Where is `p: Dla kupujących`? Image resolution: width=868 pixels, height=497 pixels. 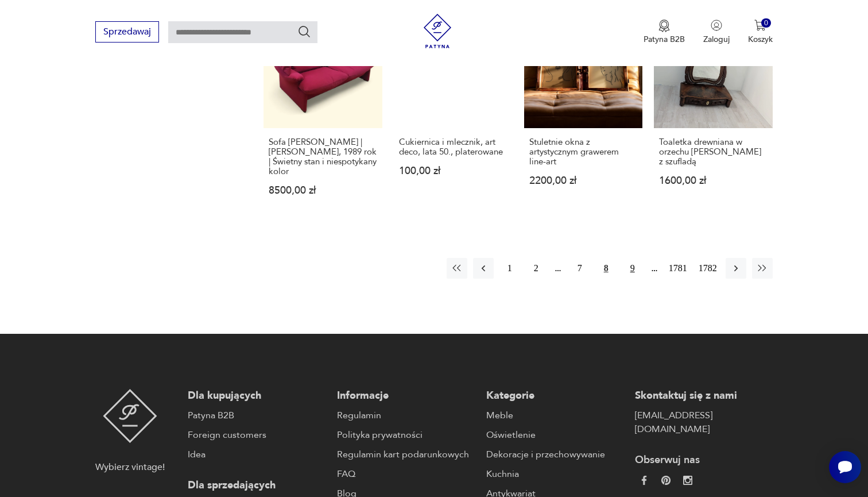
p: Dla kupujących is located at coordinates (256, 396).